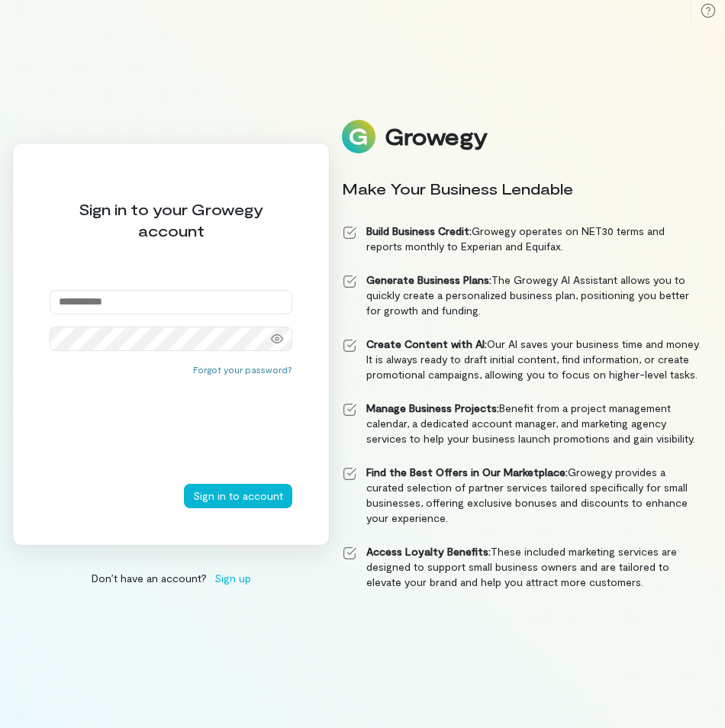 The height and width of the screenshot is (728, 725). I want to click on li: The Growegy AI Assistant allows you to quickly create a personalized business plan, positioning y..., so click(521, 295).